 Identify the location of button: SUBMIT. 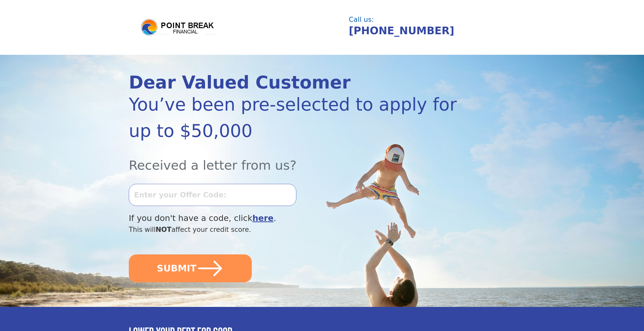
(190, 268).